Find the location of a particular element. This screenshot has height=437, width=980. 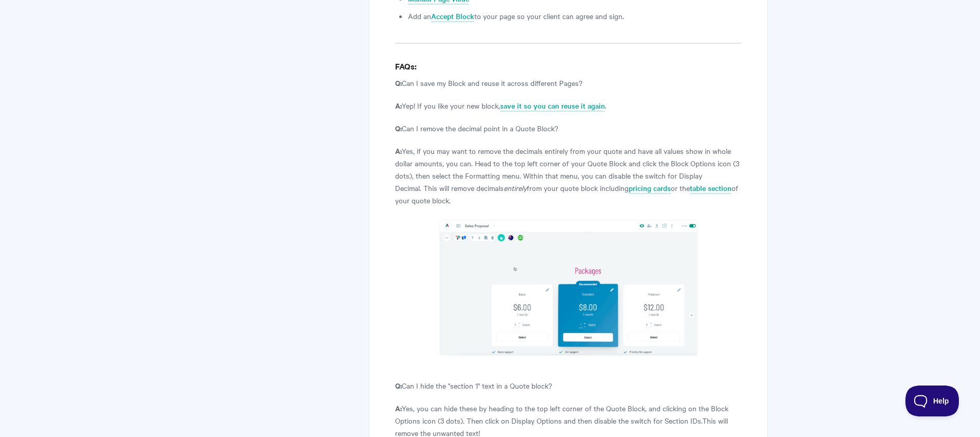

p: Can I hide the "section 1" text in a Quote block? is located at coordinates (568, 385).